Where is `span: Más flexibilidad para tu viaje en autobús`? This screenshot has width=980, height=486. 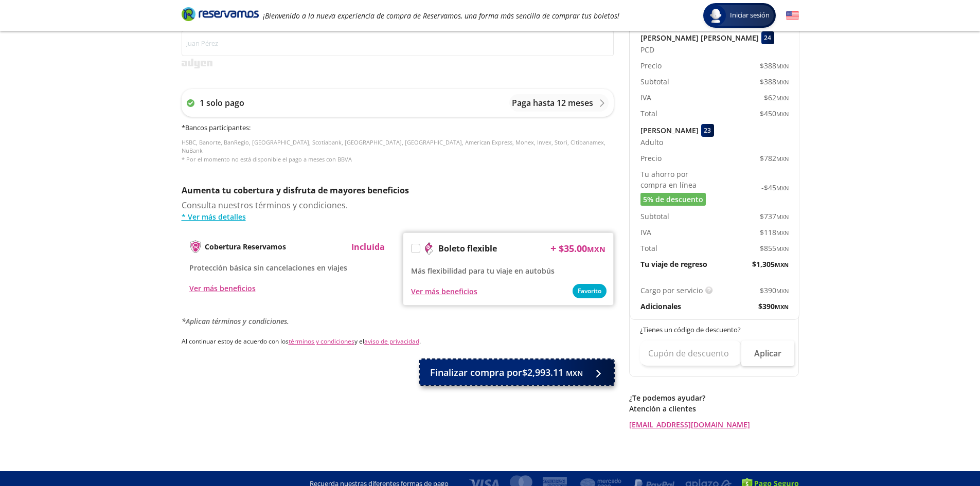 span: Más flexibilidad para tu viaje en autobús is located at coordinates (483, 271).